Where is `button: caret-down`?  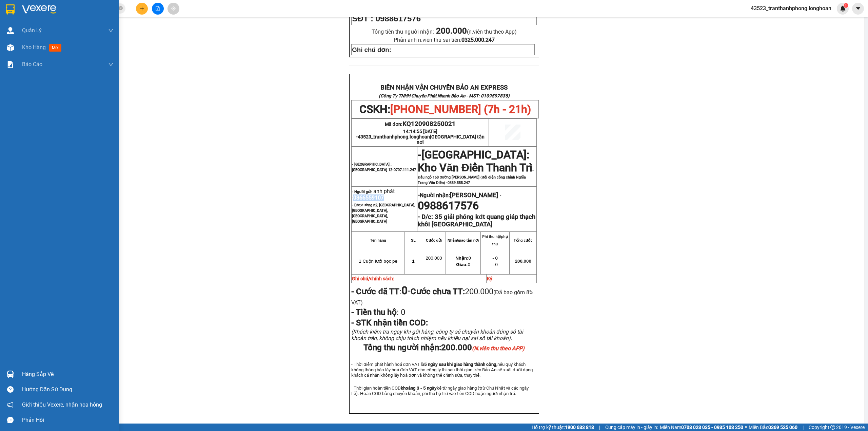
button: caret-down is located at coordinates (858, 9).